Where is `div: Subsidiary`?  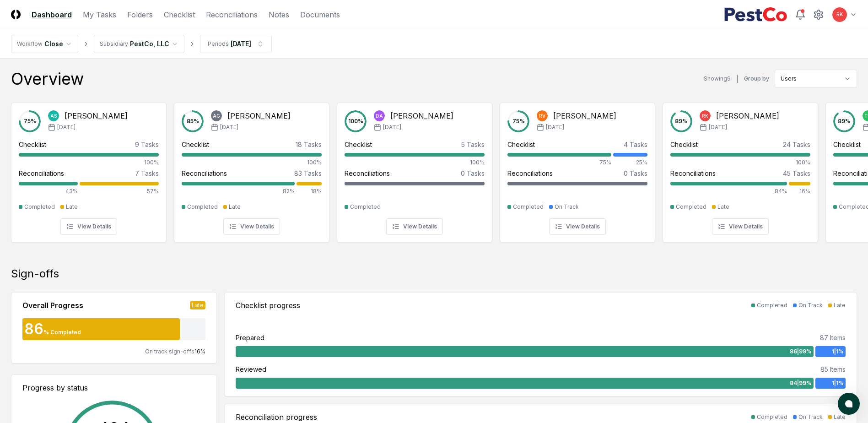
div: Subsidiary is located at coordinates (114, 44).